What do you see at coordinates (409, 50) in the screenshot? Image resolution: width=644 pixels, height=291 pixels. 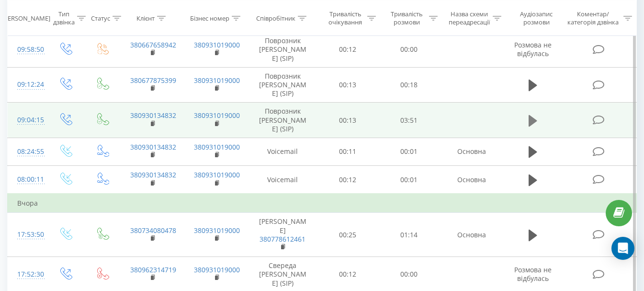 I see `td: 00:00` at bounding box center [409, 50].